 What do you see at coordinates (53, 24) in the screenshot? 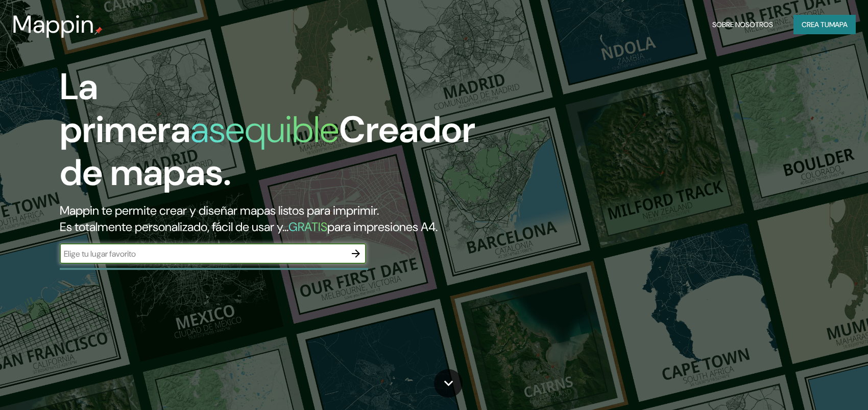
I see `font: Mappin` at bounding box center [53, 24].